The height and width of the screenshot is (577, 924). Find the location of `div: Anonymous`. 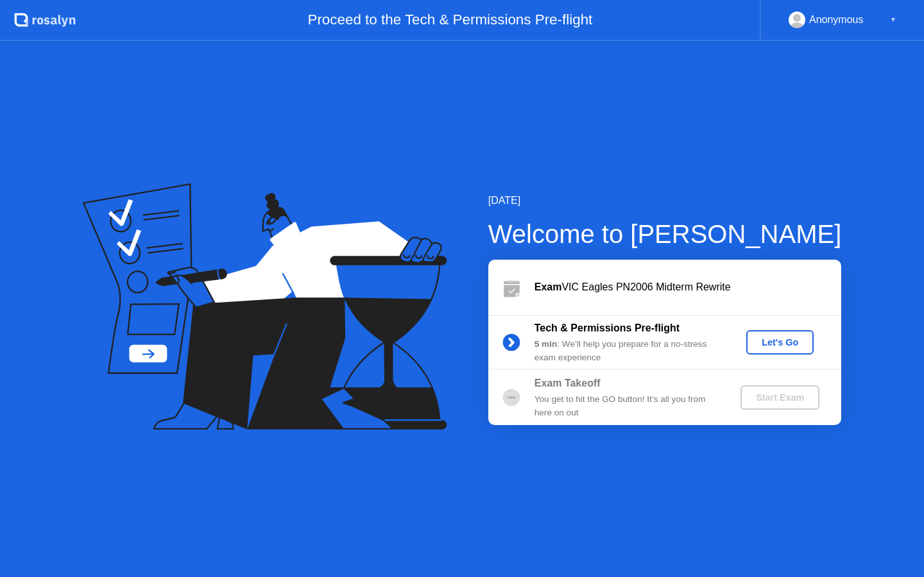

div: Anonymous is located at coordinates (836, 20).